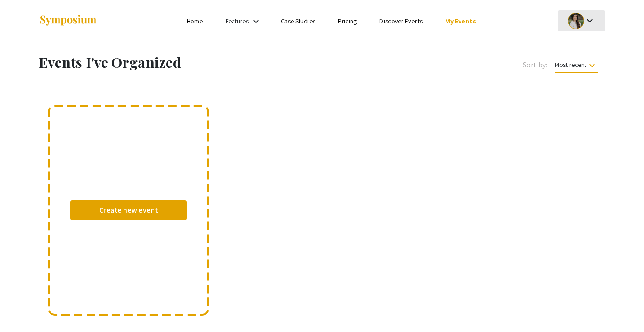 The image size is (644, 332). I want to click on a: Features, so click(237, 21).